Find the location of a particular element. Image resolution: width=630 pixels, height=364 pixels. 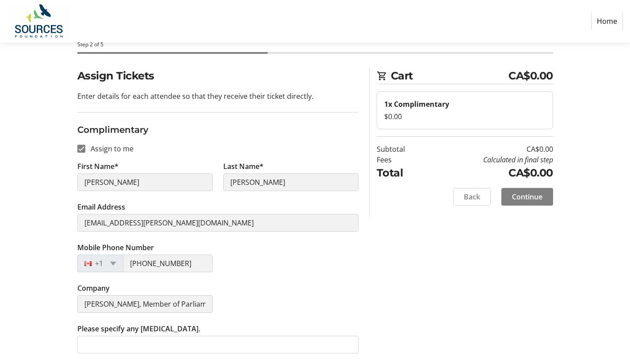

p: Enter details for each attendee so that they receive their ticket directly. is located at coordinates (218, 96).